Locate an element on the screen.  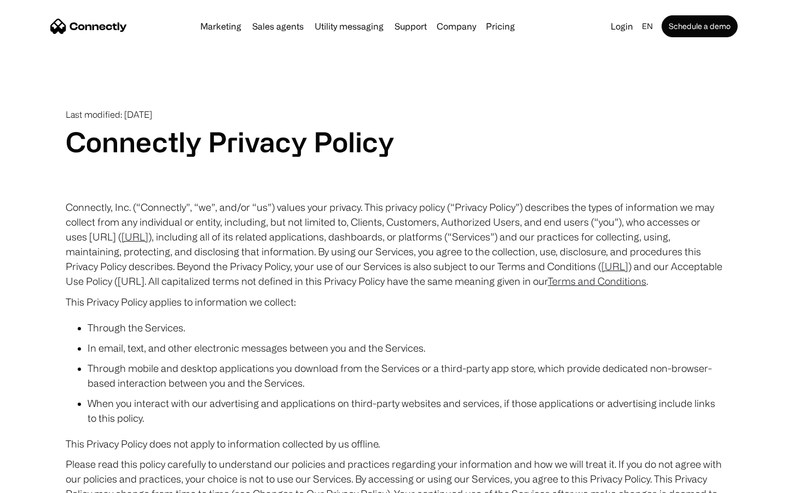
p: Connectly, Inc. (“Connectly”, “we”, and/or “us”) values your privacy. This privacy policy (“Priva... is located at coordinates (394, 244).